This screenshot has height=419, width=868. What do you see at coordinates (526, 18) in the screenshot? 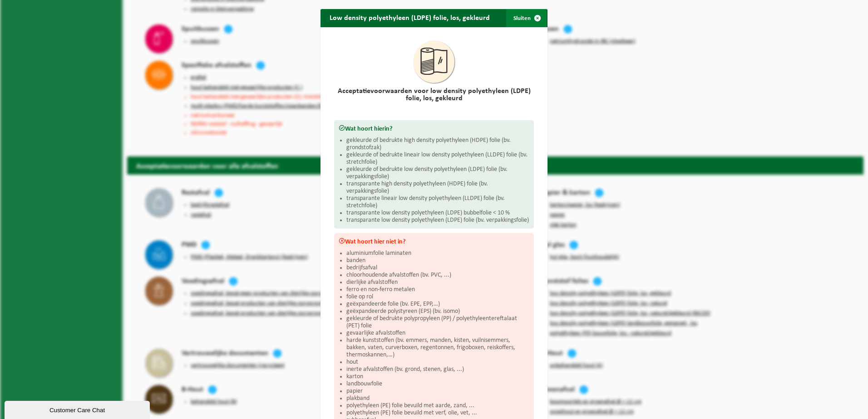
I see `button: Sluiten` at bounding box center [526, 18].